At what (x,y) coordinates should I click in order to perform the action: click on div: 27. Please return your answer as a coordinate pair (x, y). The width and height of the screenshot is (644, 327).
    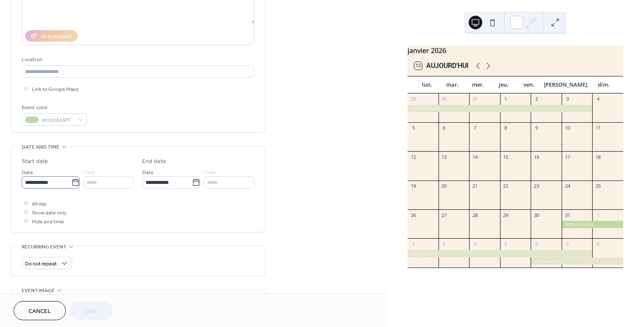
    Looking at the image, I should click on (444, 214).